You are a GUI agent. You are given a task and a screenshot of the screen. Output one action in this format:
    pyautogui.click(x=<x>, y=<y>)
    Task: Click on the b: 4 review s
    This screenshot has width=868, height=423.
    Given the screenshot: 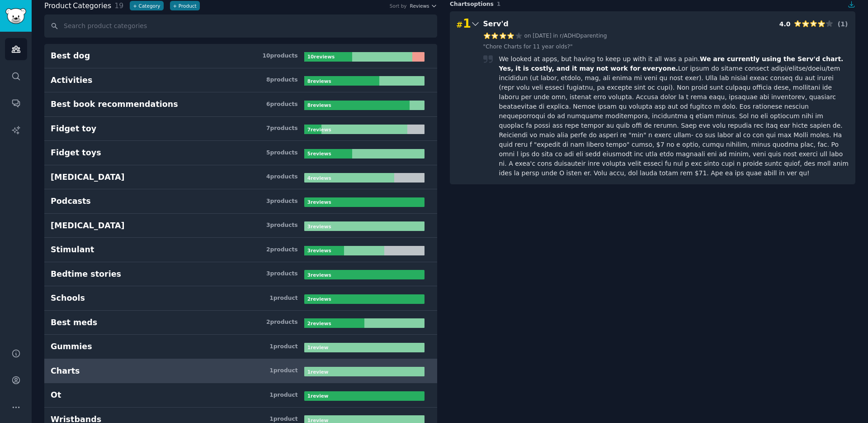 What is the action you would take?
    pyautogui.click(x=320, y=178)
    